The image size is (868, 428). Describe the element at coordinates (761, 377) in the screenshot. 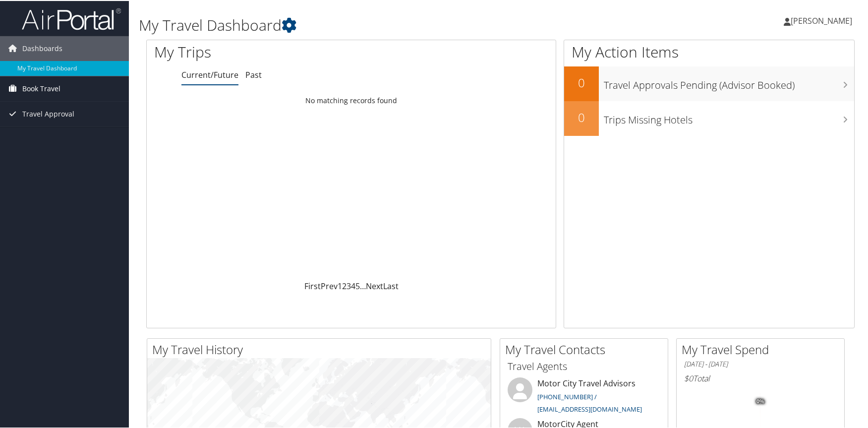

I see `h6: Total` at that location.